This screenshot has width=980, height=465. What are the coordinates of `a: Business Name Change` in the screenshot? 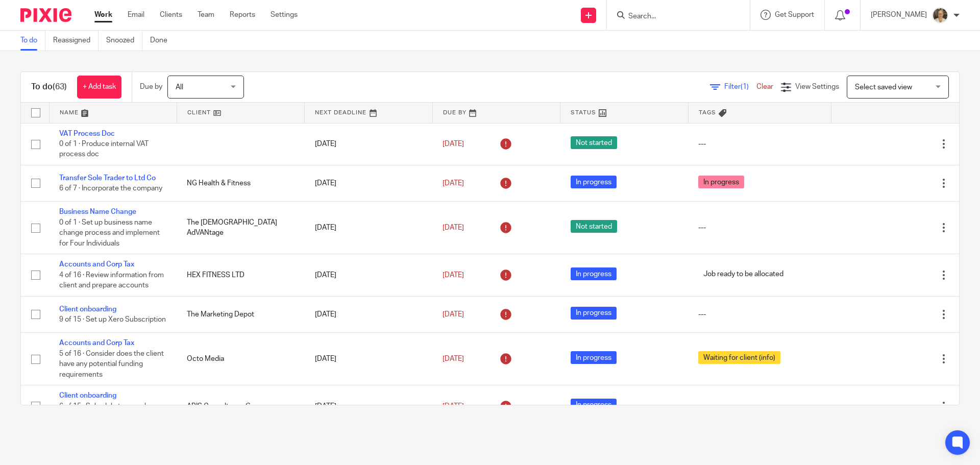 It's located at (97, 211).